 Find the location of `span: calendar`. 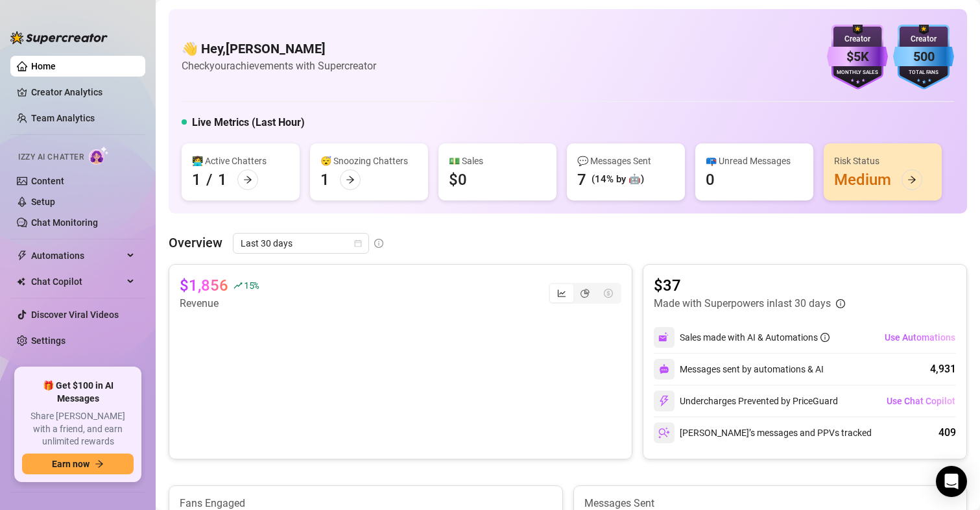

span: calendar is located at coordinates (358, 244).